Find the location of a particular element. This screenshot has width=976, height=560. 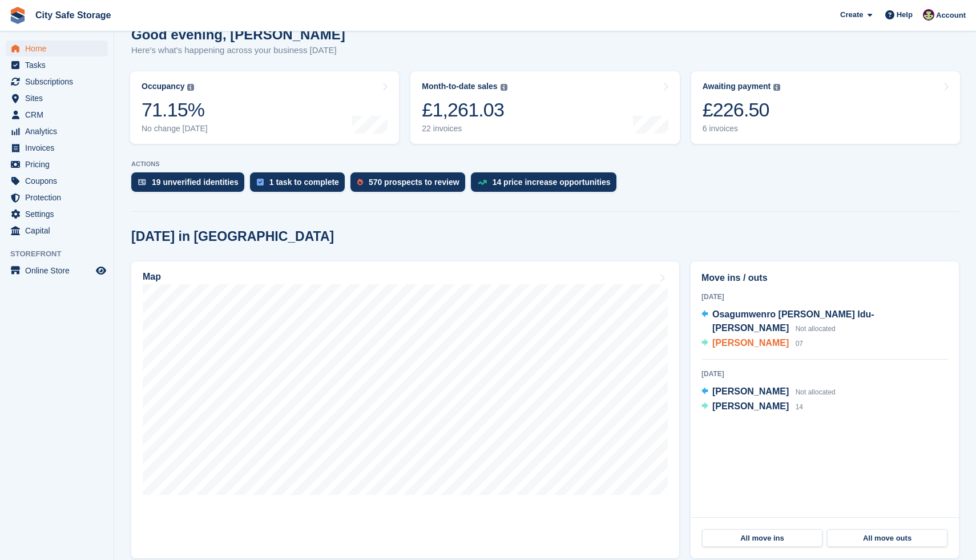

div: £1,261.03 is located at coordinates (464, 110).